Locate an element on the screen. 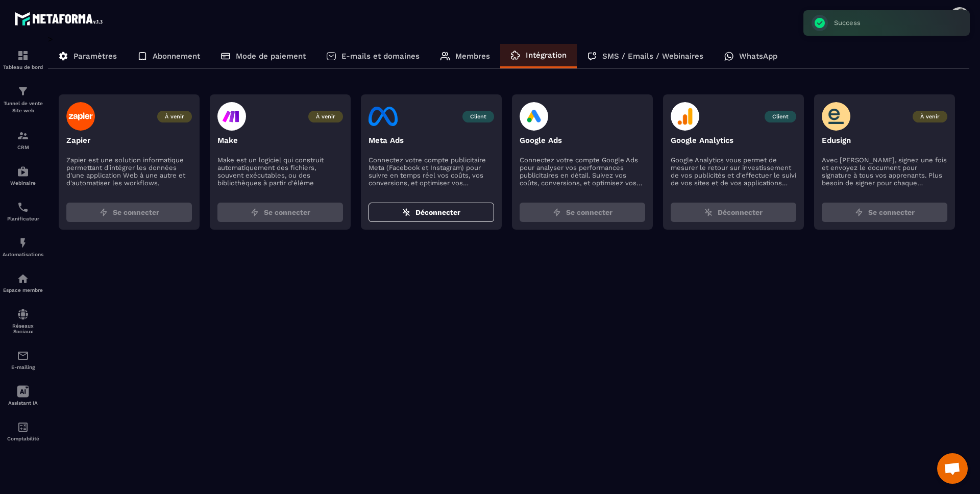 This screenshot has height=494, width=980. a: schedulerschedulerPlanificateur is located at coordinates (23, 211).